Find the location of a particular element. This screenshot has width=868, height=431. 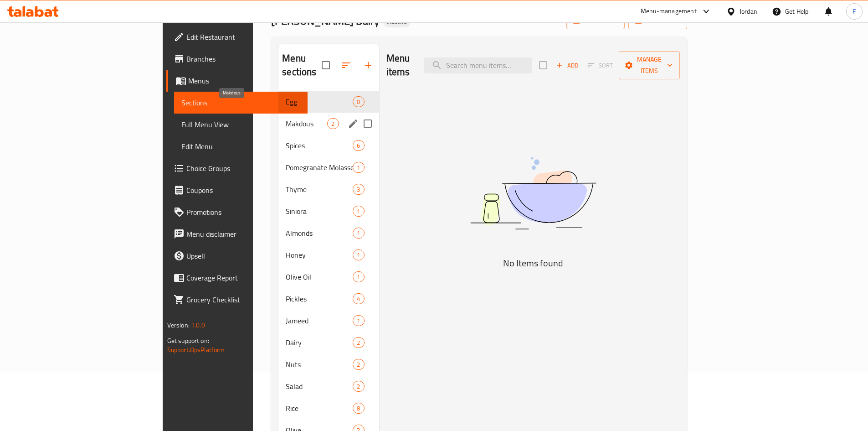

span: Jameed is located at coordinates (319, 321).